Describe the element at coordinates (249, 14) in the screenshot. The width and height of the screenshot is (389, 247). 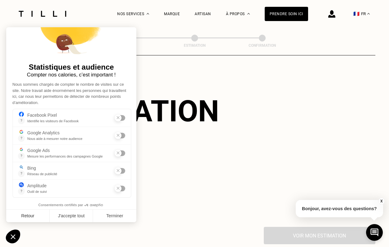
I see `img: Menu déroulant à propos` at that location.